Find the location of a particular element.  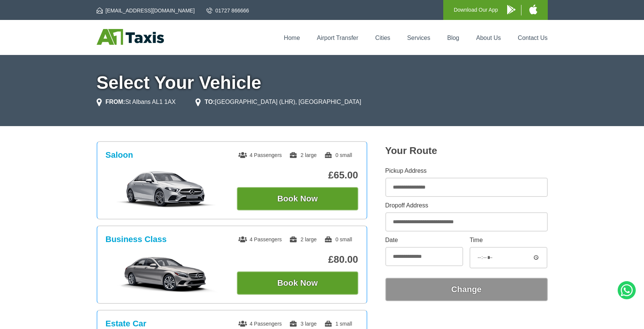

button: Change is located at coordinates (467, 289).